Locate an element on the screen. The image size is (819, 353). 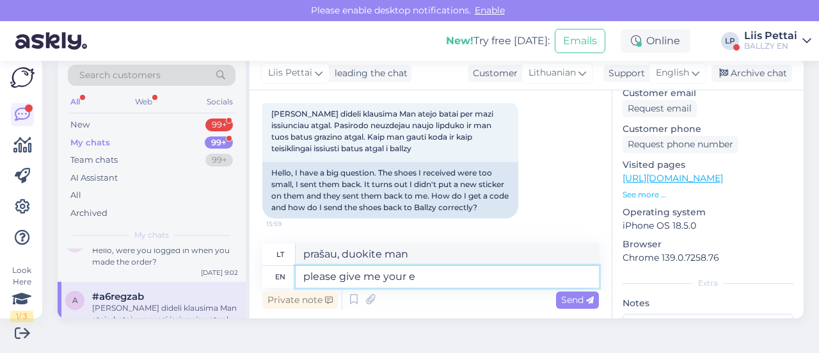
button: Emails is located at coordinates (580, 41).